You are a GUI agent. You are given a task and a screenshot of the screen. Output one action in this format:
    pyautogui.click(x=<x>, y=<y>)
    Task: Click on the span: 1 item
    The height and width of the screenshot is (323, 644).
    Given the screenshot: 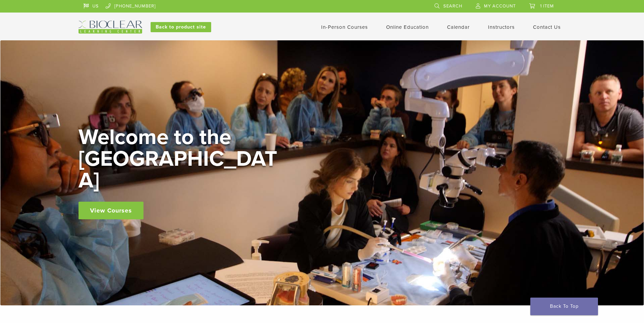 What is the action you would take?
    pyautogui.click(x=547, y=6)
    